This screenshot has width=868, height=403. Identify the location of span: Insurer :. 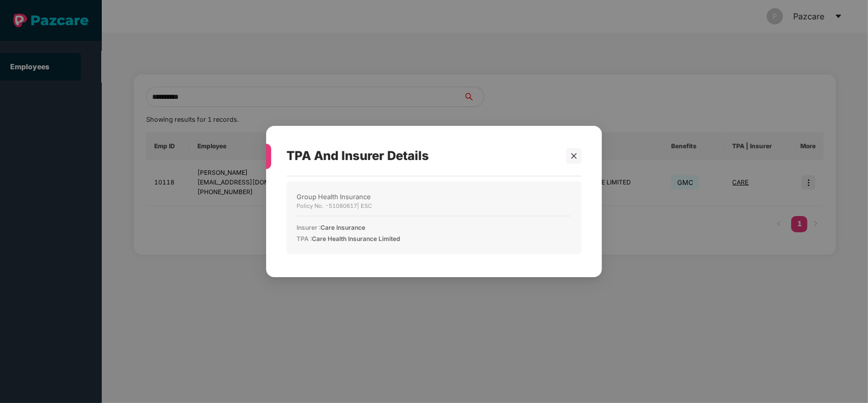
(308, 227).